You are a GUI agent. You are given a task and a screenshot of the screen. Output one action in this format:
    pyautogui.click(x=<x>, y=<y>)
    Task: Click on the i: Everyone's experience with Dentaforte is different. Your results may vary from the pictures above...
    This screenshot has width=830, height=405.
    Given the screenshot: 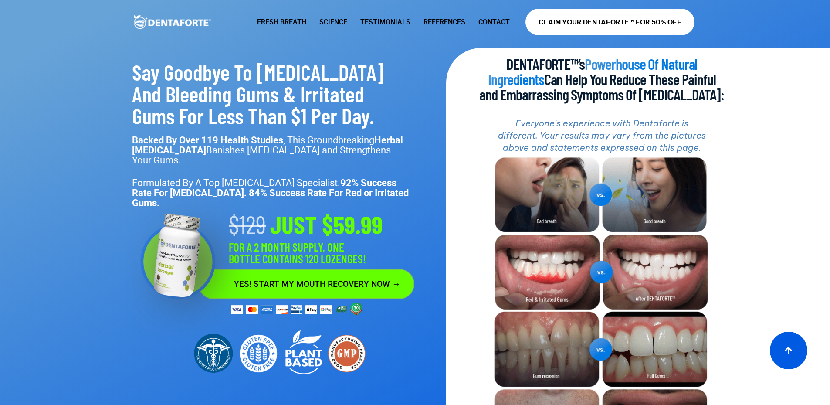 What is the action you would take?
    pyautogui.click(x=602, y=135)
    